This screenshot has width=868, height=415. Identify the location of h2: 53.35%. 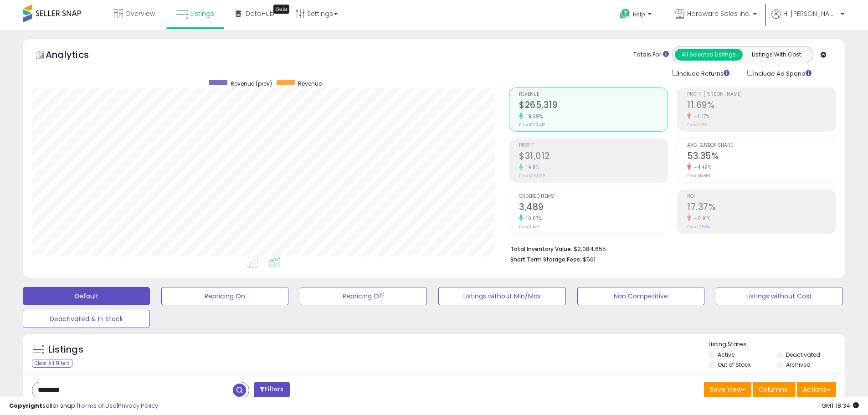
(761, 157).